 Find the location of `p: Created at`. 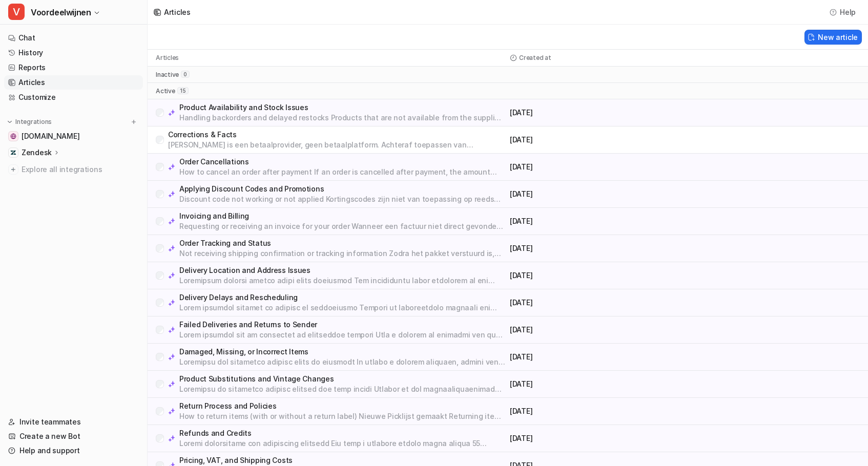

p: Created at is located at coordinates (535, 58).